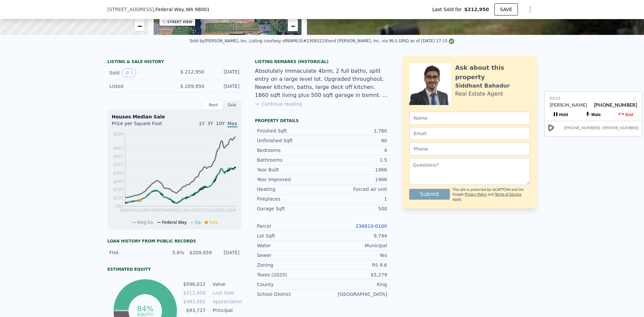  I want to click on div: Bedrooms, so click(289, 150).